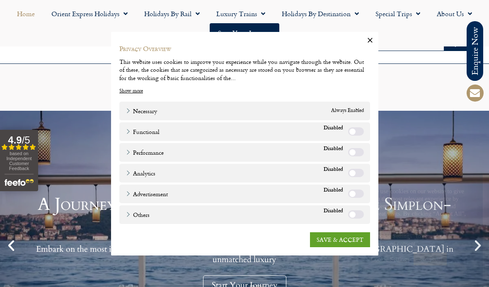 The width and height of the screenshot is (489, 287). I want to click on a: Functional, so click(143, 131).